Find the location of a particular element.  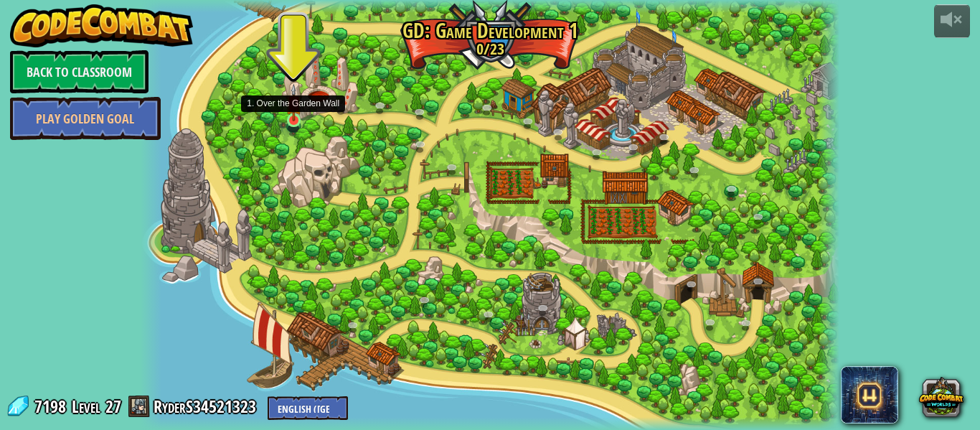

a: RyderS34521323 is located at coordinates (206, 406).